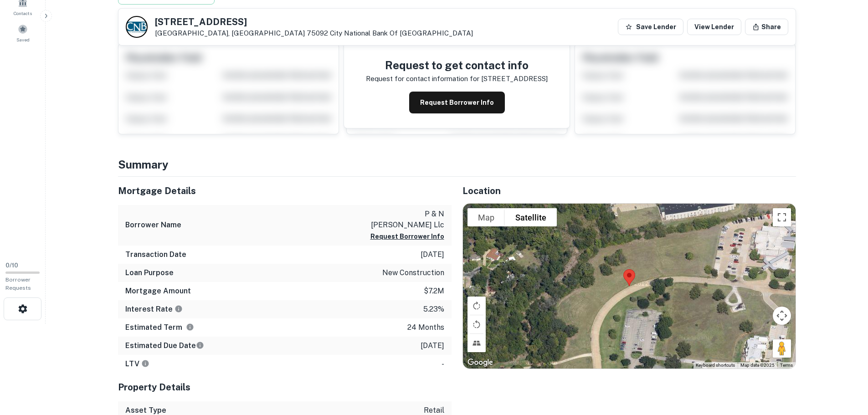  Describe the element at coordinates (787, 364) in the screenshot. I see `a: Terms (opens in new tab)` at that location.